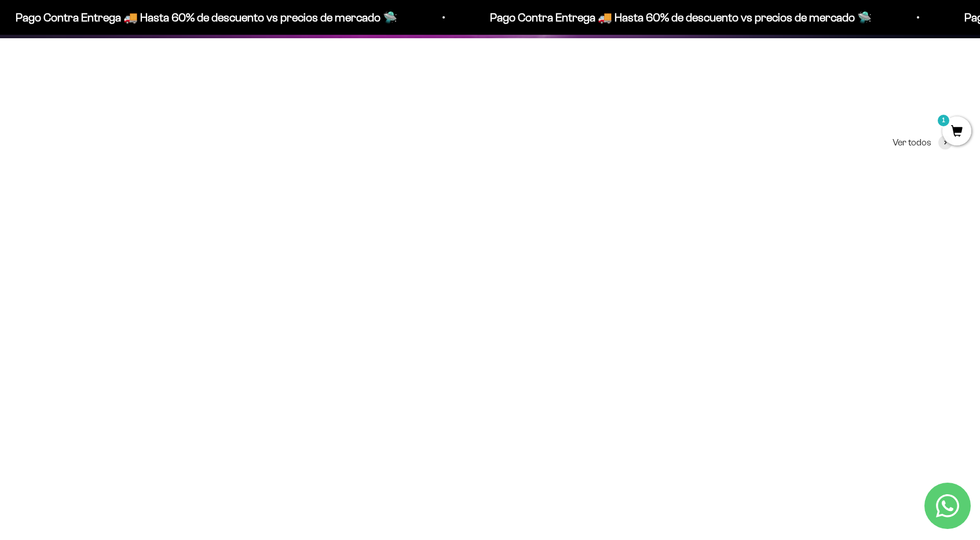  Describe the element at coordinates (922, 142) in the screenshot. I see `a: Ver todos` at that location.